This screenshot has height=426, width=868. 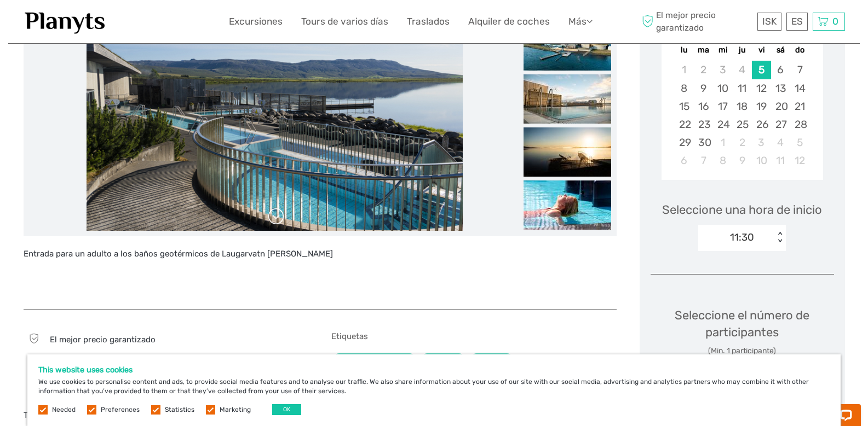 I want to click on button: Open LiveChat chat widget, so click(x=133, y=24).